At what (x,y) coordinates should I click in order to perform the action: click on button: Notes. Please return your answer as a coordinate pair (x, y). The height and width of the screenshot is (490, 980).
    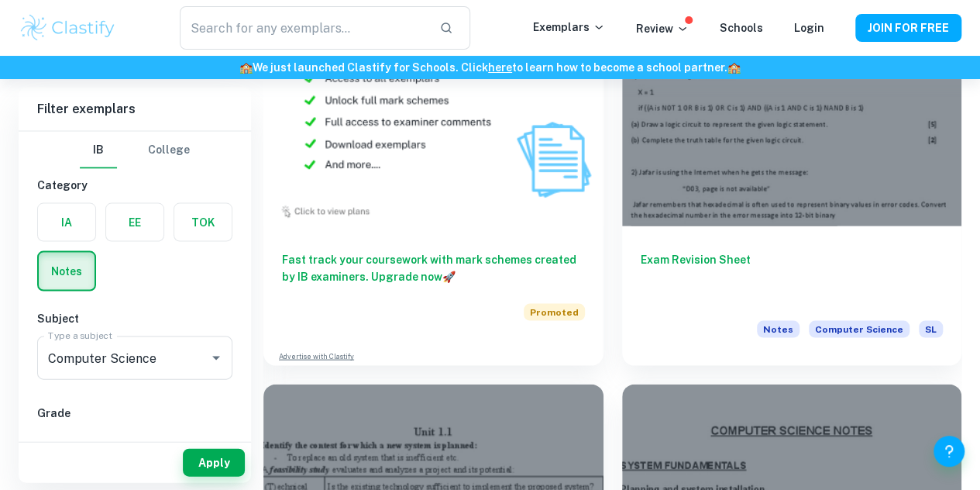
    Looking at the image, I should click on (66, 270).